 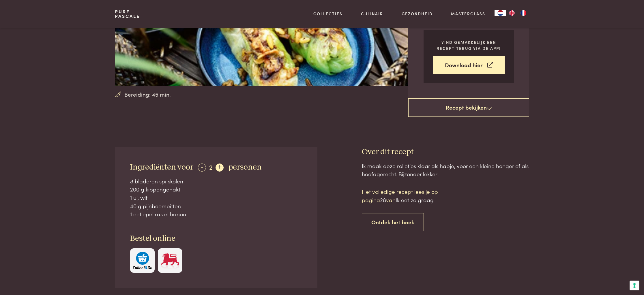 I want to click on a: Culinair, so click(x=372, y=14).